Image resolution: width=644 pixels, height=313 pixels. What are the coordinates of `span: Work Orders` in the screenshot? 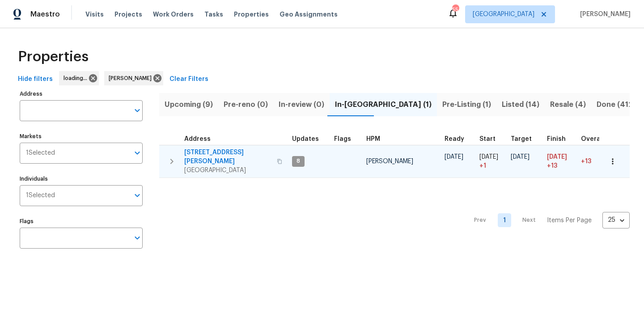 It's located at (173, 14).